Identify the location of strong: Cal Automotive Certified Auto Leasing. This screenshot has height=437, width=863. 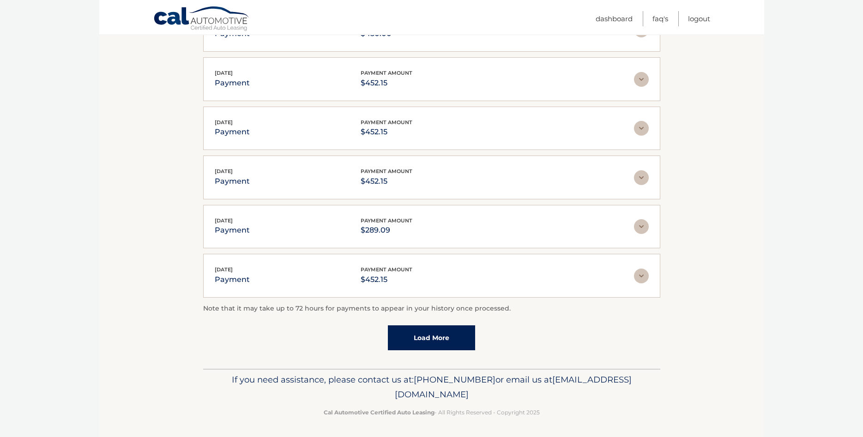
(379, 412).